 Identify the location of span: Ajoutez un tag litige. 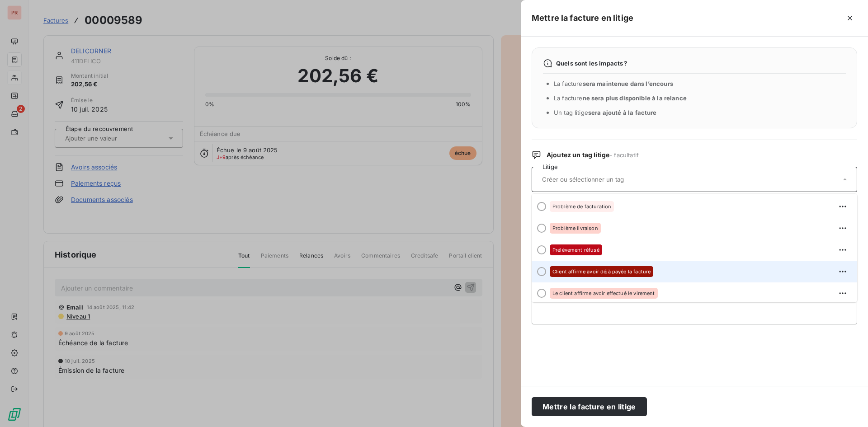
(592, 155).